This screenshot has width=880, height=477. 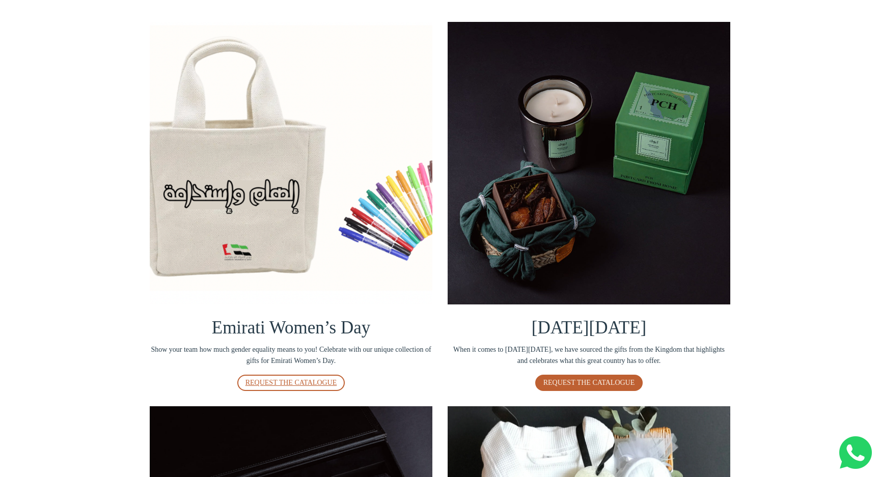 What do you see at coordinates (291, 355) in the screenshot?
I see `span: Show your team how much gender equality means to you! Celebrate with our unique collection of gif...` at bounding box center [291, 355].